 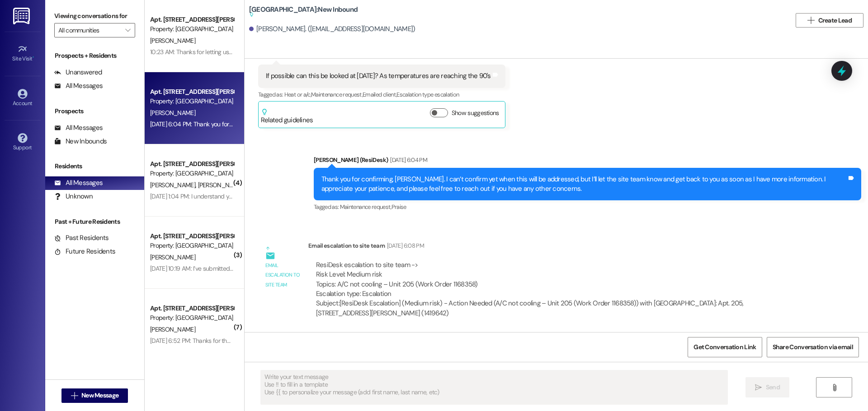 I want to click on img: ResiDesk Logo, so click(x=23, y=16).